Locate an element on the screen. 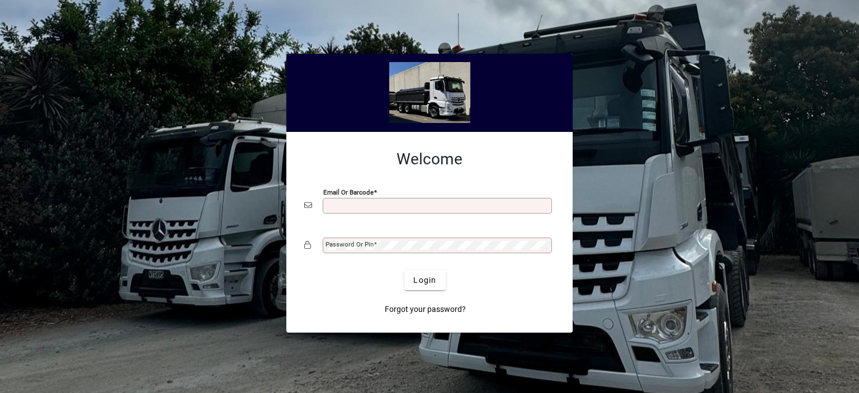  mat-label: Email or Barcode is located at coordinates (348, 192).